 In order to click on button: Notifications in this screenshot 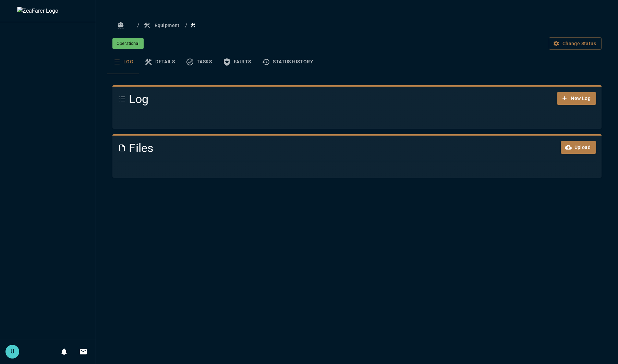, I will do `click(64, 352)`.